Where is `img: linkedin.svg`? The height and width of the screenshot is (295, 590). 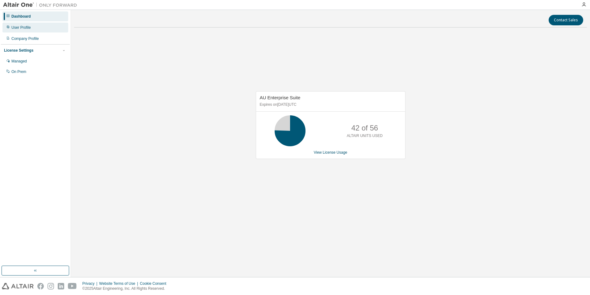
img: linkedin.svg is located at coordinates (61, 286).